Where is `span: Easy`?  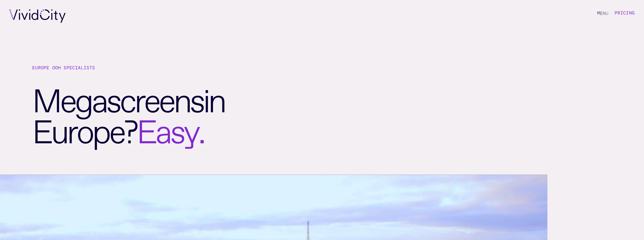
span: Easy is located at coordinates (167, 127).